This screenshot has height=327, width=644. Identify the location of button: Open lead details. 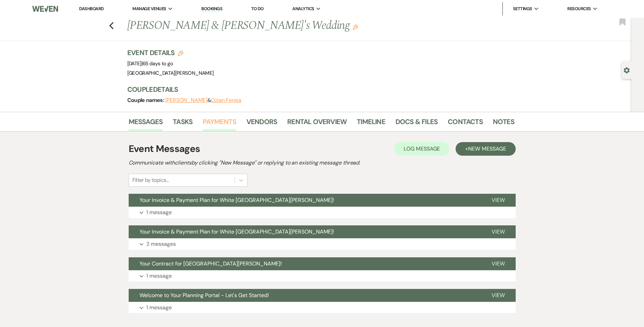
(627, 70).